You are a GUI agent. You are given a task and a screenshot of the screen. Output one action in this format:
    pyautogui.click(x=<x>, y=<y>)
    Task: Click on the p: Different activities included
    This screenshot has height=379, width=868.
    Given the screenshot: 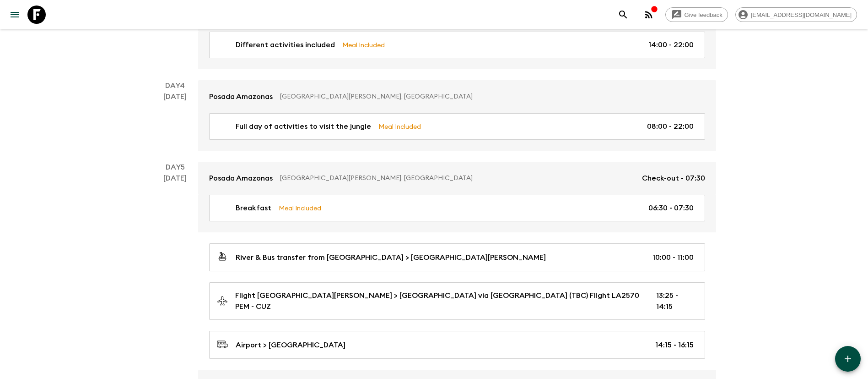 What is the action you would take?
    pyautogui.click(x=285, y=45)
    